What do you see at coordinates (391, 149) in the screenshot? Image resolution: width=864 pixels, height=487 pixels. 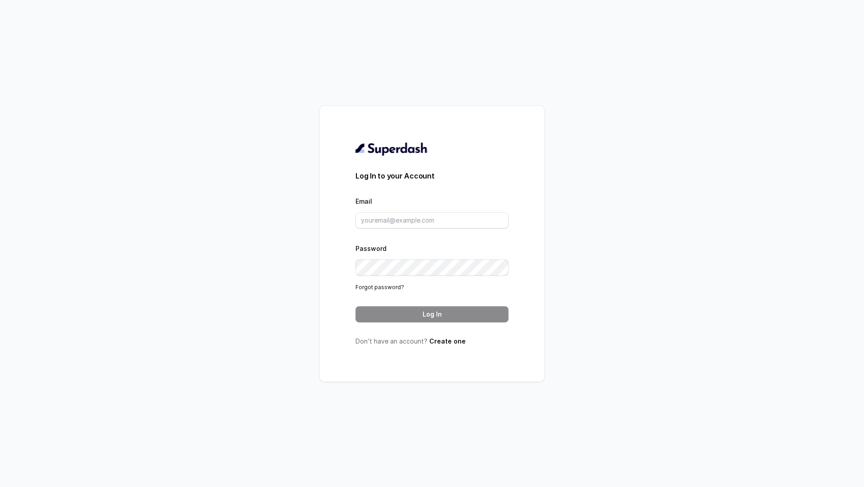 I see `img: light.svg` at bounding box center [391, 149].